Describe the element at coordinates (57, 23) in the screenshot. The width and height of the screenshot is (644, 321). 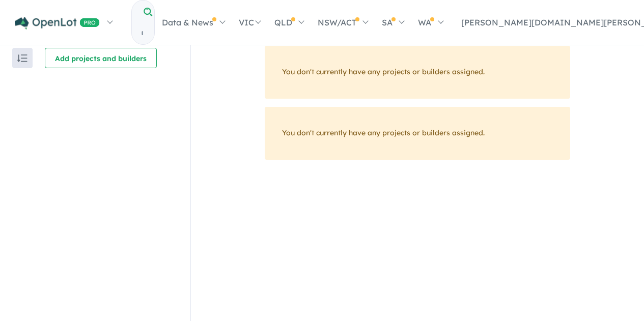
I see `img: Openlot PRO Logo White` at that location.